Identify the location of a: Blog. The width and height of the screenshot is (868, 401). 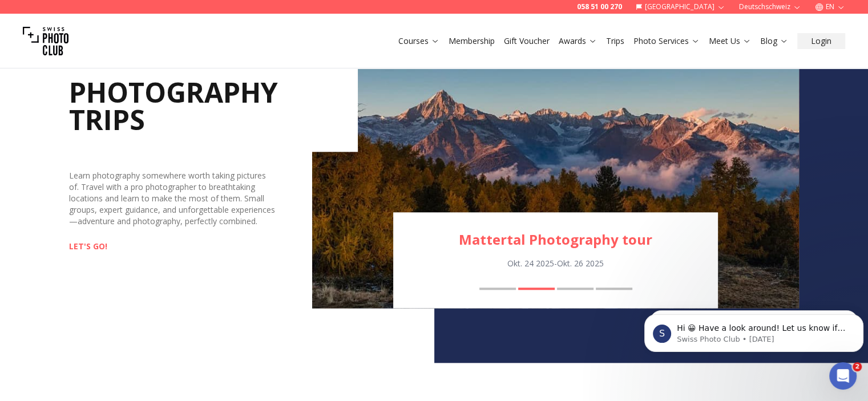
(774, 41).